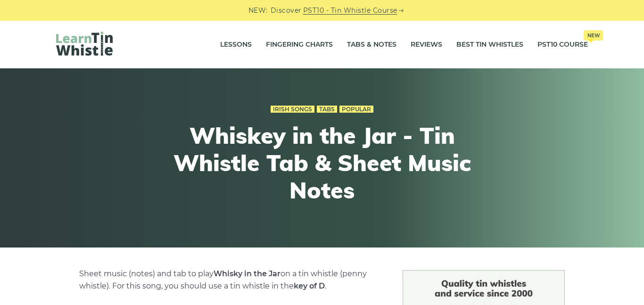  I want to click on strong: key of D, so click(309, 286).